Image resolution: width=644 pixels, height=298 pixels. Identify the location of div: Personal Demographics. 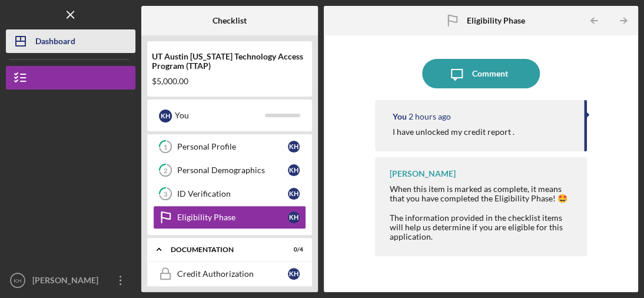
(232, 170).